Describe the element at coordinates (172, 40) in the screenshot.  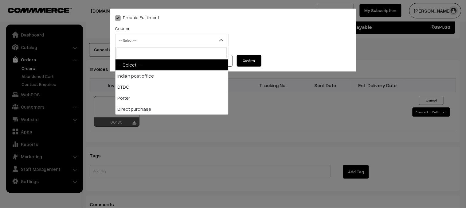
I see `span: -- Select --` at that location.